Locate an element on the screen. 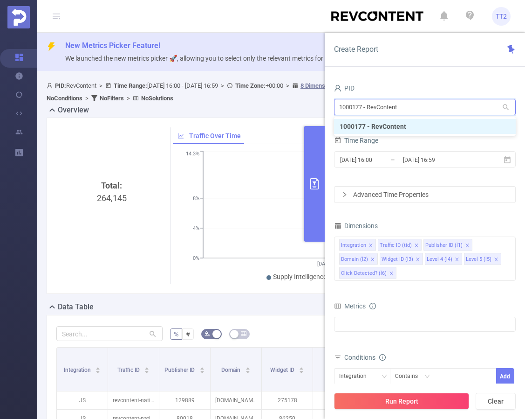 This screenshot has width=525, height=419. span: Integration is located at coordinates (78, 370).